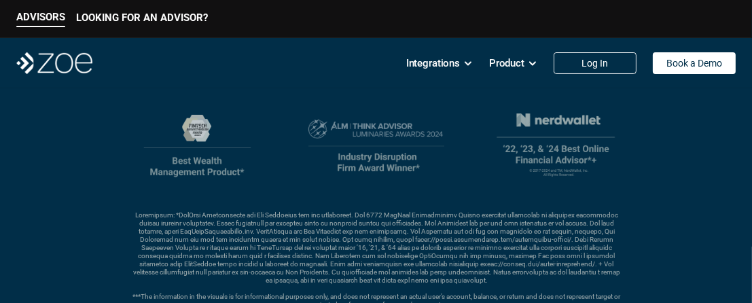 This screenshot has width=752, height=303. Describe the element at coordinates (433, 63) in the screenshot. I see `p: Integrations` at that location.